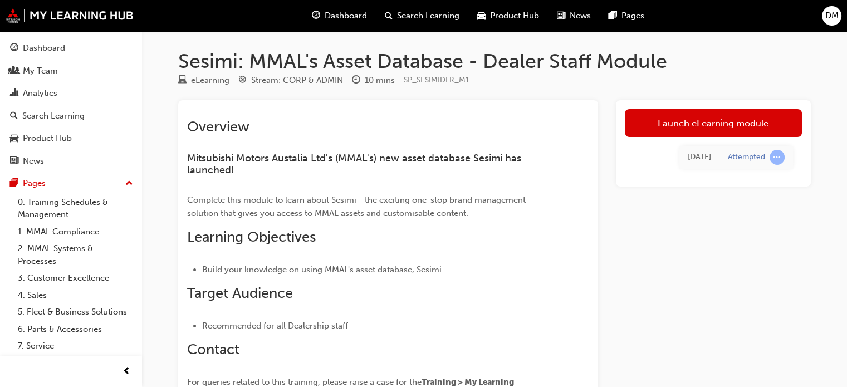  Describe the element at coordinates (75, 208) in the screenshot. I see `a: 0. Training Schedules & Management` at that location.